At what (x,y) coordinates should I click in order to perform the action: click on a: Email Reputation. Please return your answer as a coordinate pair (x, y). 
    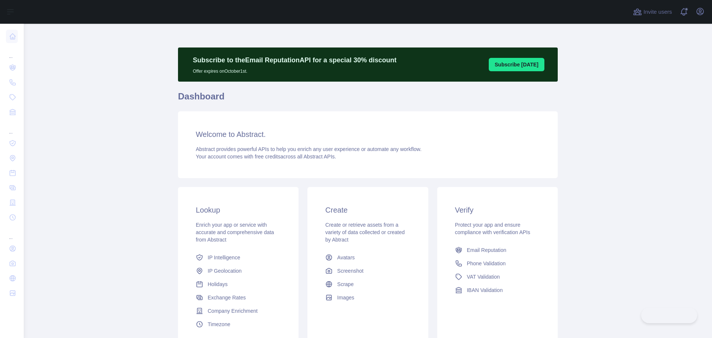
    Looking at the image, I should click on (497, 250).